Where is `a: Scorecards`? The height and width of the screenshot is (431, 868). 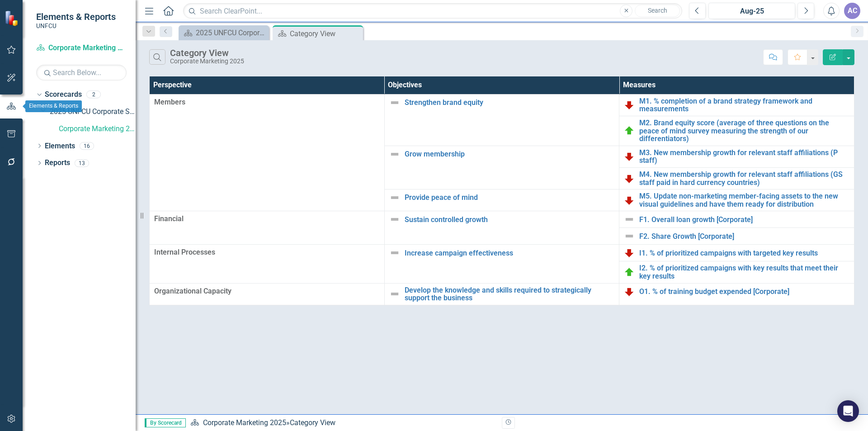
a: Scorecards is located at coordinates (63, 95).